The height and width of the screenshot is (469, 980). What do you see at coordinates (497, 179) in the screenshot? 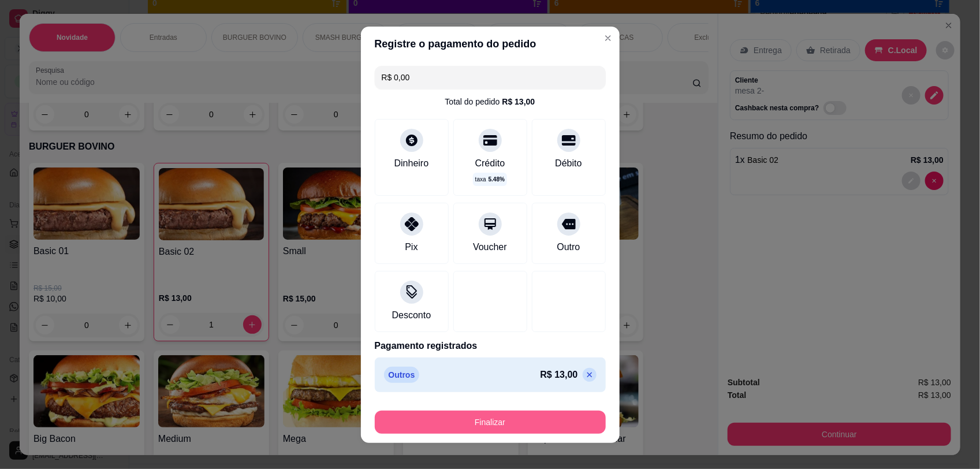
I see `span: 5.48 %` at bounding box center [497, 179].